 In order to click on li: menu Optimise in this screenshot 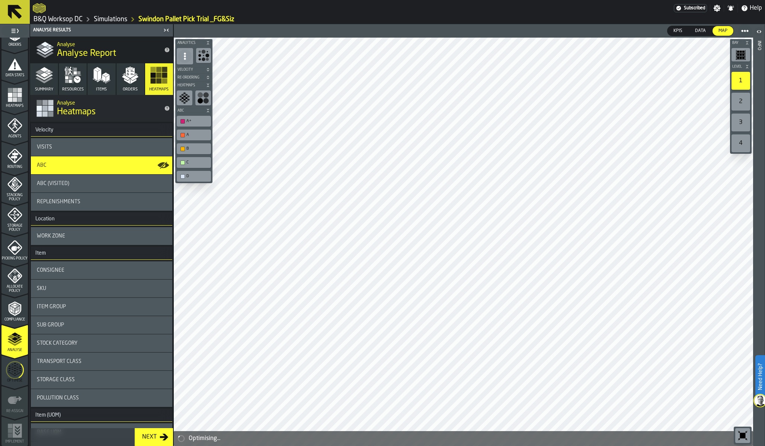, I will do `click(15, 370)`.